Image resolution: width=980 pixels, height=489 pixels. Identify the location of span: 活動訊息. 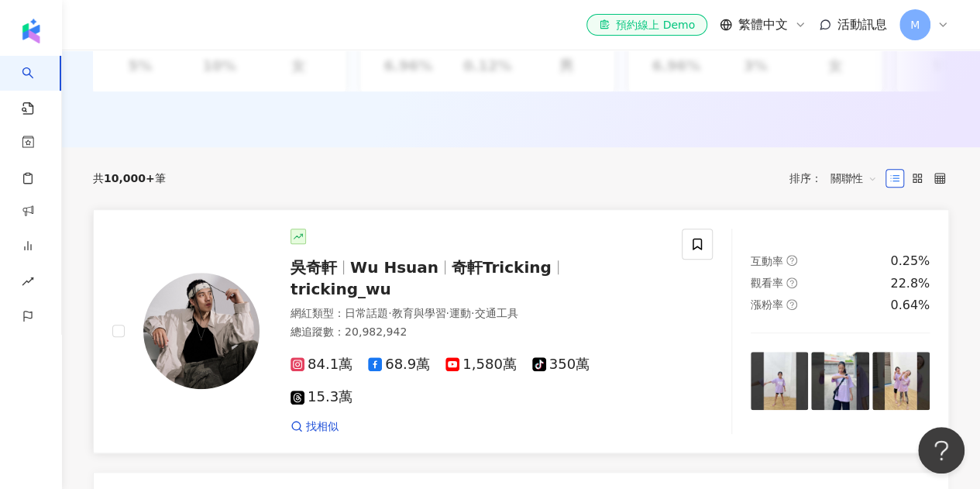
(862, 24).